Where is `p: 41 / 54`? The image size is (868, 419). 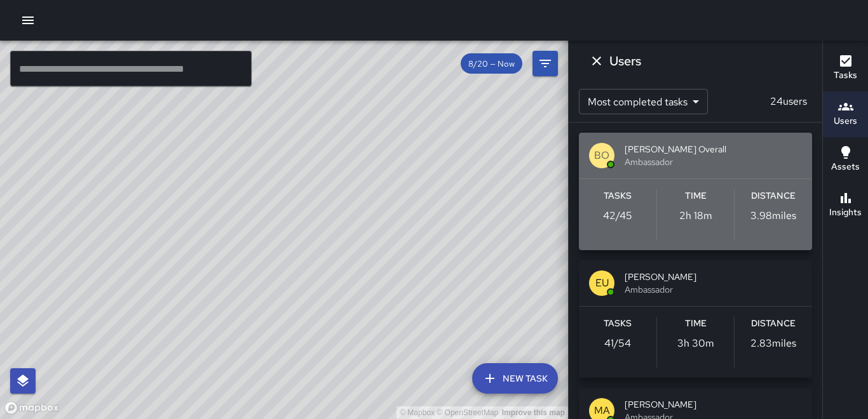
p: 41 / 54 is located at coordinates (618, 344).